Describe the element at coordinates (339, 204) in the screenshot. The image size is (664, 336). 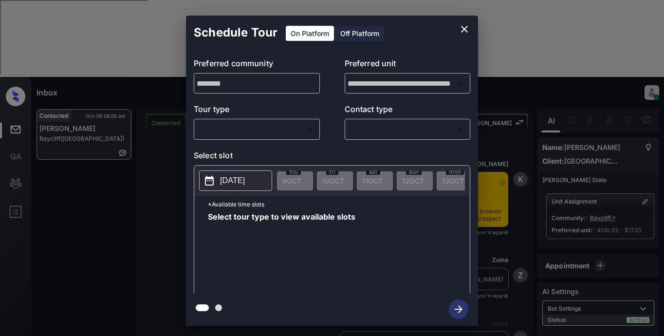
I see `p: *Available time slots` at that location.